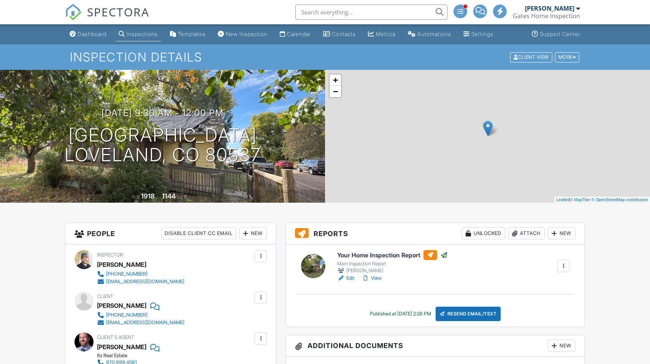  What do you see at coordinates (620, 200) in the screenshot?
I see `a: © OpenStreetMap contributors` at bounding box center [620, 200].